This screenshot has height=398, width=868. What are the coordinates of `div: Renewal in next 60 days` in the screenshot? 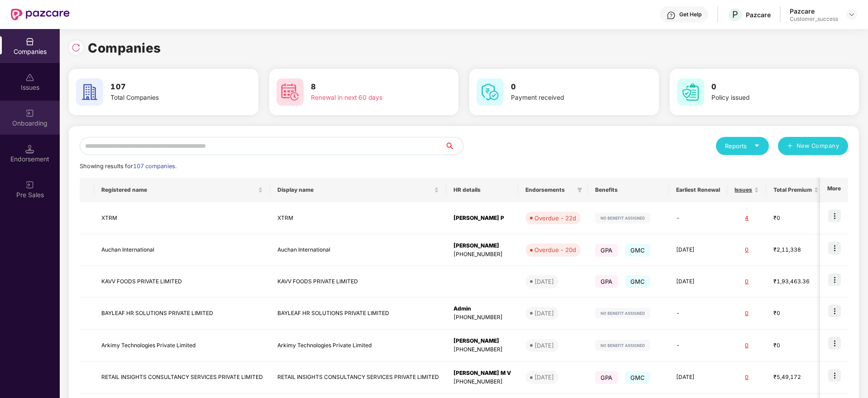 It's located at (368, 98).